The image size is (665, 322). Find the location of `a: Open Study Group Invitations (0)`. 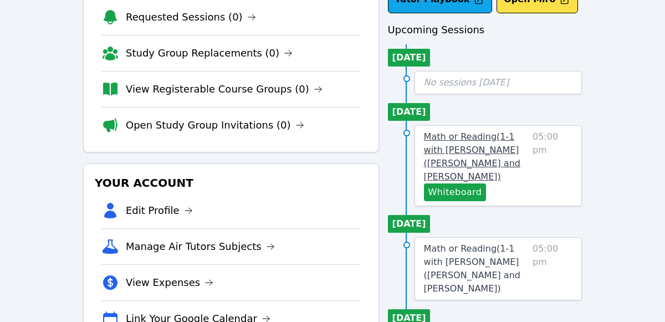

a: Open Study Group Invitations (0) is located at coordinates (215, 125).